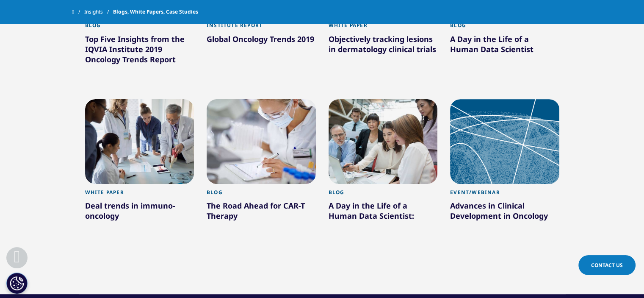 The image size is (644, 298). Describe the element at coordinates (504, 46) in the screenshot. I see `a: Blog A Day in the Life of a Human Data Scientist` at that location.